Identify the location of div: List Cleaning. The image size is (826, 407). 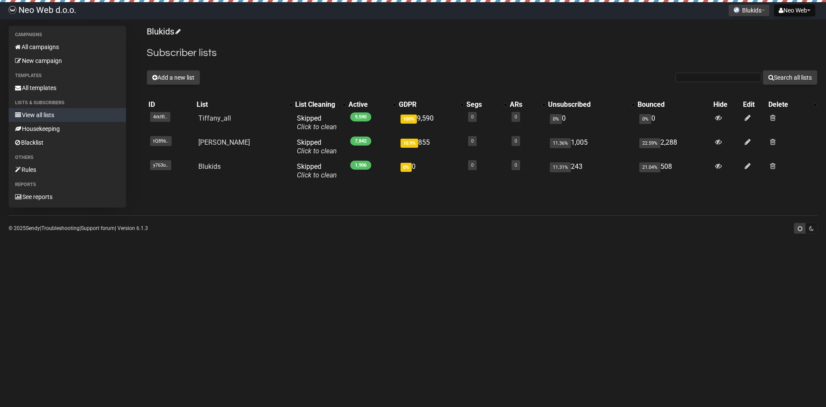
(317, 105).